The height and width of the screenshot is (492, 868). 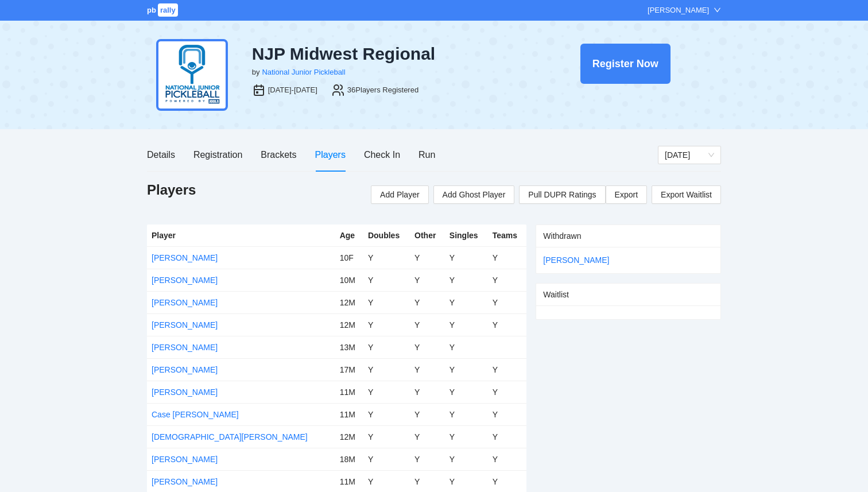 I want to click on a: National Junior Pickleball, so click(x=303, y=72).